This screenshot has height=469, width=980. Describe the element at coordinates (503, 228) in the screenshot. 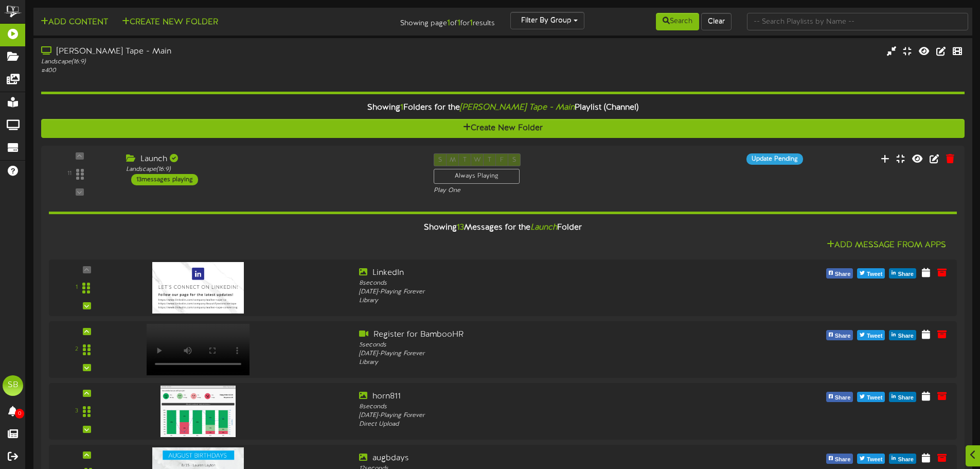

I see `div: Showing Messages for the Folder` at that location.